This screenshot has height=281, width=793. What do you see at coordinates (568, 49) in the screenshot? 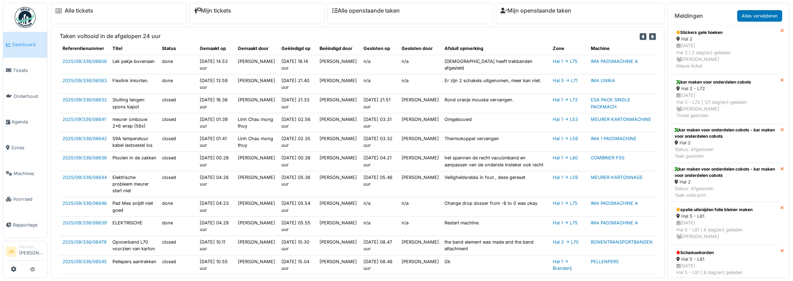
I see `th: Zone` at bounding box center [568, 49].